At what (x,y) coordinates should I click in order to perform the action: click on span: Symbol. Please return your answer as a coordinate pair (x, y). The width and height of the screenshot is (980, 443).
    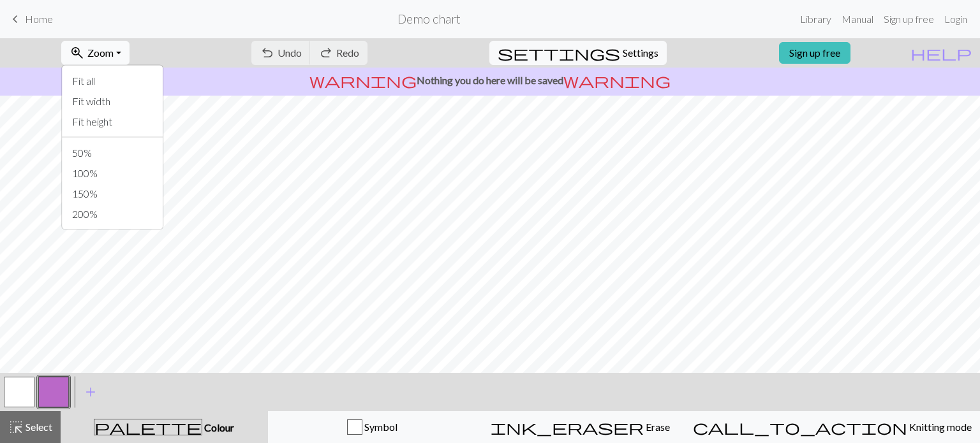
    Looking at the image, I should click on (379, 426).